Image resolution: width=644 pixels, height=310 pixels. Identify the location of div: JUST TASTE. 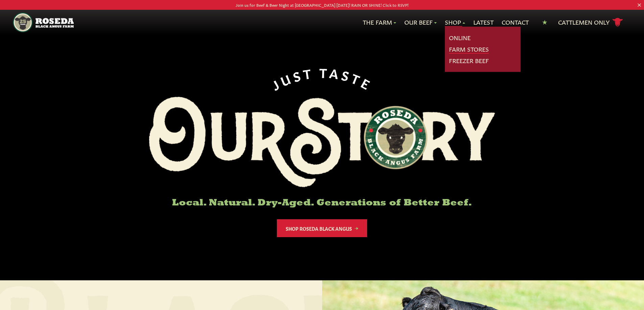
(322, 78).